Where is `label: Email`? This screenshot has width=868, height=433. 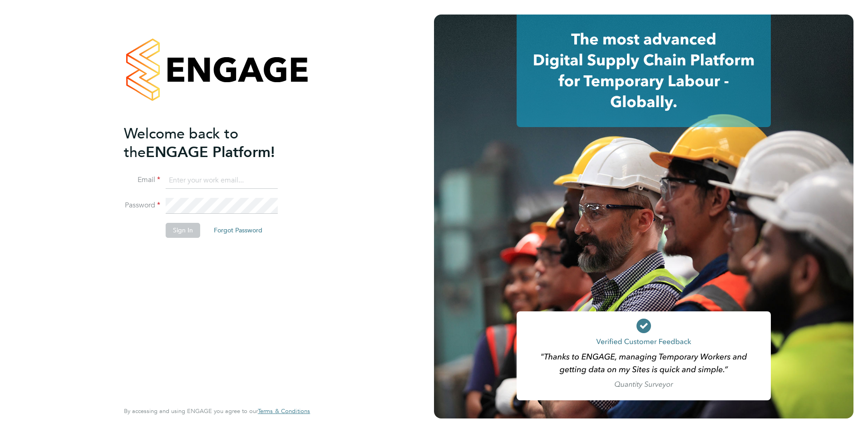 label: Email is located at coordinates (142, 180).